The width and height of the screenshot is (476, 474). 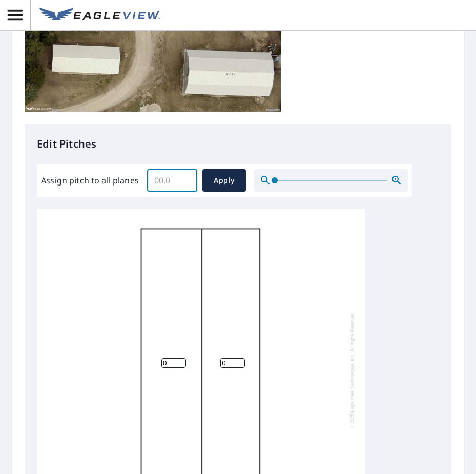 What do you see at coordinates (224, 180) in the screenshot?
I see `button: Apply` at bounding box center [224, 180].